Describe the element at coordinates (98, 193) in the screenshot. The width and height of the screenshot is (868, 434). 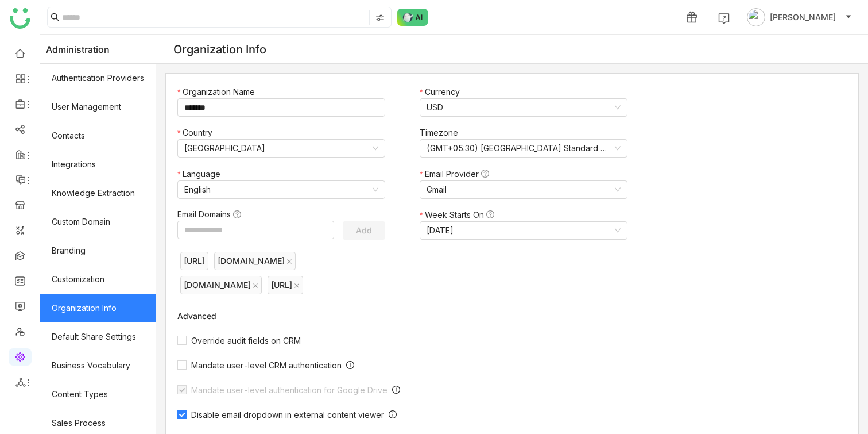
I see `a: Knowledge Extraction` at that location.